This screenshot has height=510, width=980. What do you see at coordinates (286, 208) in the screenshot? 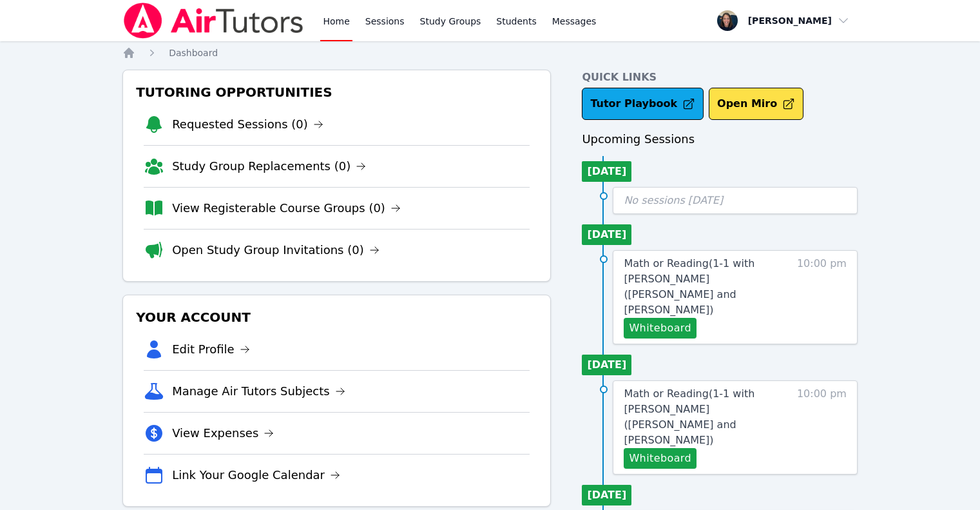
I see `a: View Registerable Course Groups (0)` at bounding box center [286, 208].